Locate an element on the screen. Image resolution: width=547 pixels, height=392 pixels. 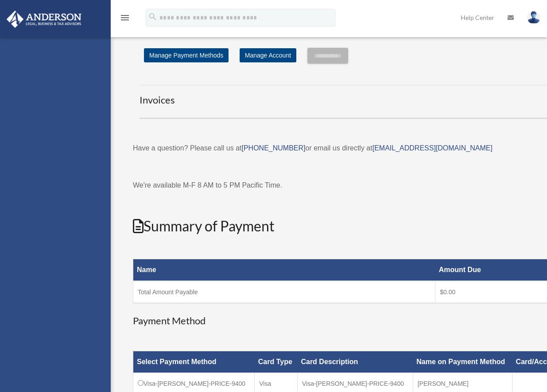
img: User Pic is located at coordinates (534, 17).